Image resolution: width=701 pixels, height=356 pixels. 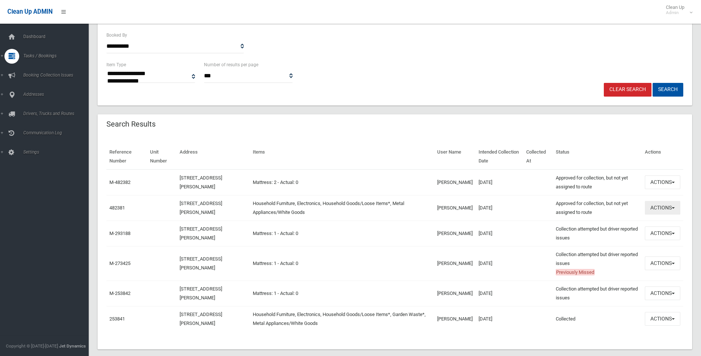 I want to click on th: Collected At, so click(x=538, y=156).